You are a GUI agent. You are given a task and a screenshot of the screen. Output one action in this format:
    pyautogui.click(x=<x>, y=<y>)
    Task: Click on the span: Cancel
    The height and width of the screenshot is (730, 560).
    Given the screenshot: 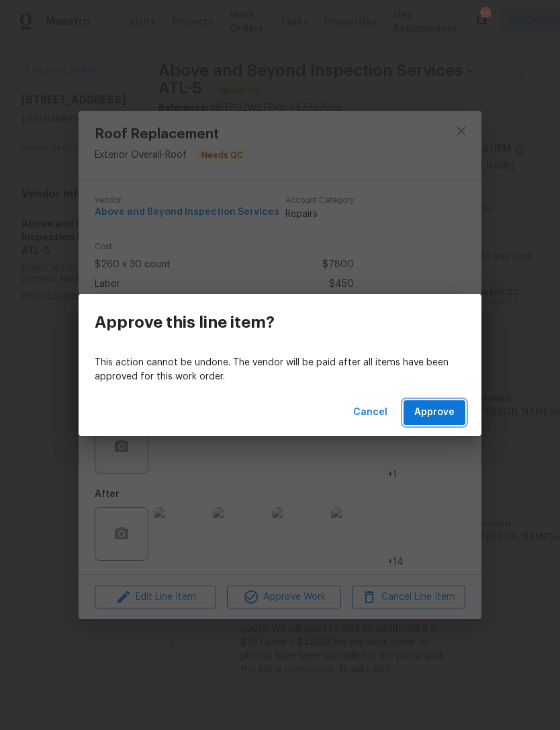 What is the action you would take?
    pyautogui.click(x=370, y=412)
    